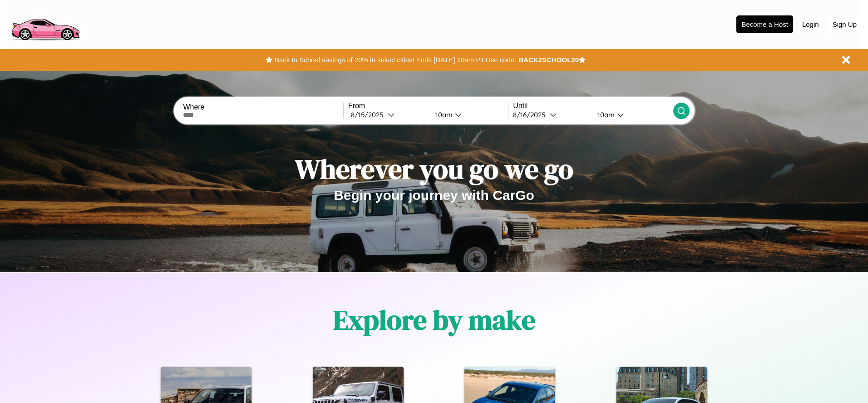 This screenshot has width=868, height=403. Describe the element at coordinates (764, 24) in the screenshot. I see `button: Become a Host` at that location.